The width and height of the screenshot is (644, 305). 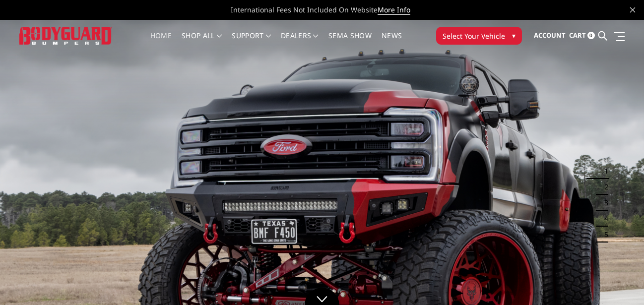 I want to click on a: Home, so click(x=160, y=41).